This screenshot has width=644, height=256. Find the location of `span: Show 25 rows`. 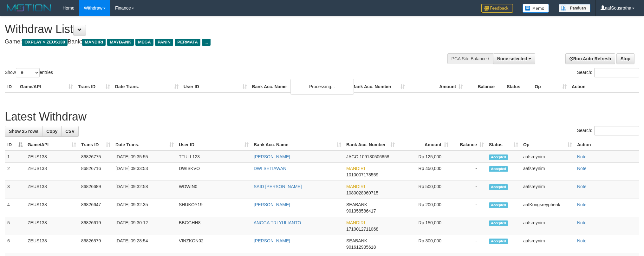

span: Show 25 rows is located at coordinates (23, 131).